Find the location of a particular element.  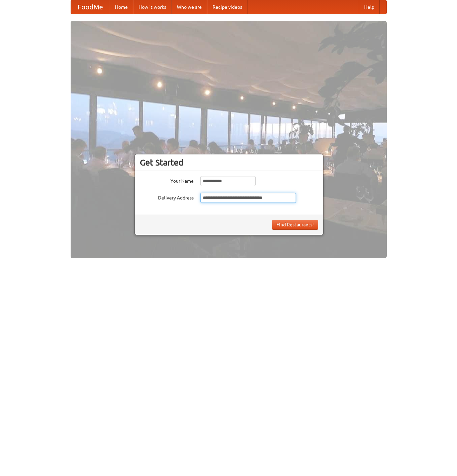

button: Find Restaurants! is located at coordinates (295, 224).